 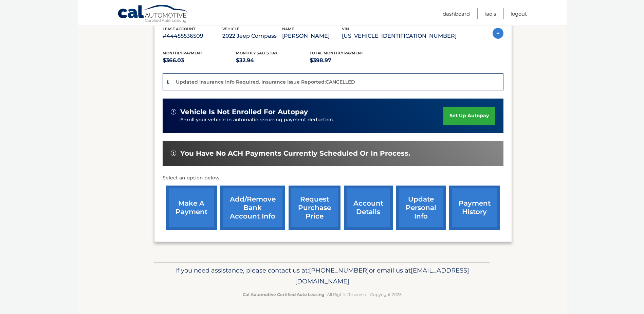 I want to click on a: Dashboard, so click(x=456, y=14).